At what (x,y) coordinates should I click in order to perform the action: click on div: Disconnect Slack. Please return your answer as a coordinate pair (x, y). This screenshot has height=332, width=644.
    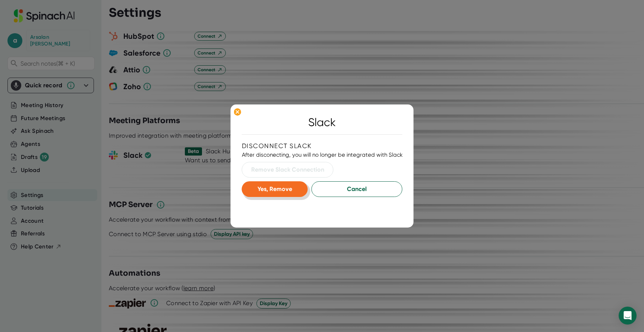
    Looking at the image, I should click on (322, 146).